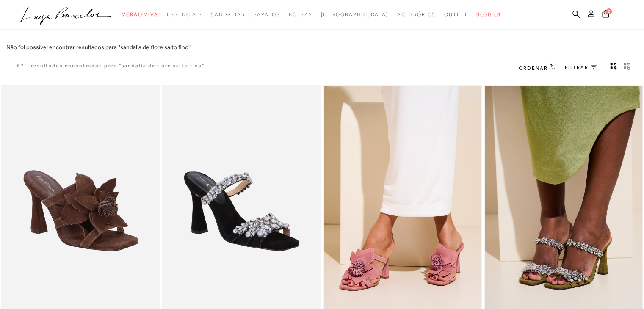  Describe the element at coordinates (608, 11) in the screenshot. I see `span: 0` at that location.